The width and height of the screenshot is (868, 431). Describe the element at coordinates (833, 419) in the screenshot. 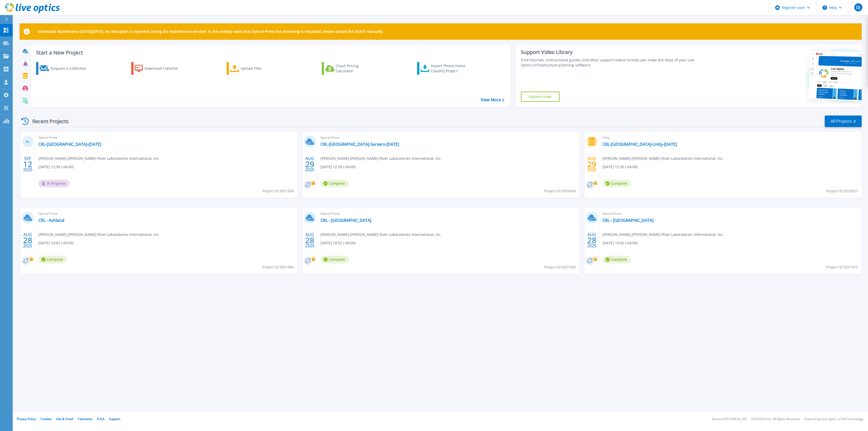

I see `li: Powered by Live Optics, a Dell Technology` at that location.